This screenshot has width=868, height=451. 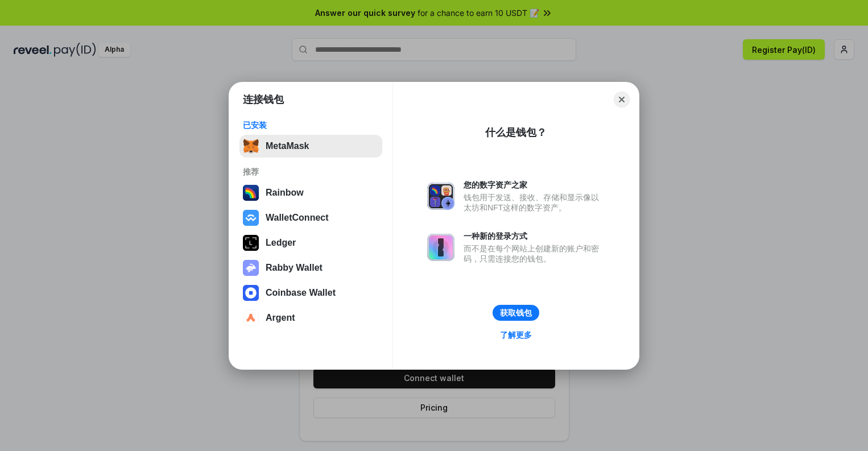 What do you see at coordinates (534, 185) in the screenshot?
I see `div: 您的数字资产之家` at bounding box center [534, 185].